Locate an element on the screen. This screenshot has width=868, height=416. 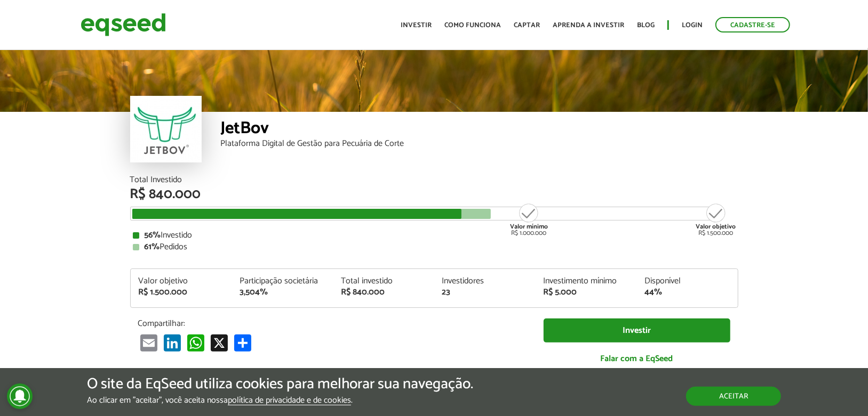
div: R$ 1.000.000 is located at coordinates (529, 220).